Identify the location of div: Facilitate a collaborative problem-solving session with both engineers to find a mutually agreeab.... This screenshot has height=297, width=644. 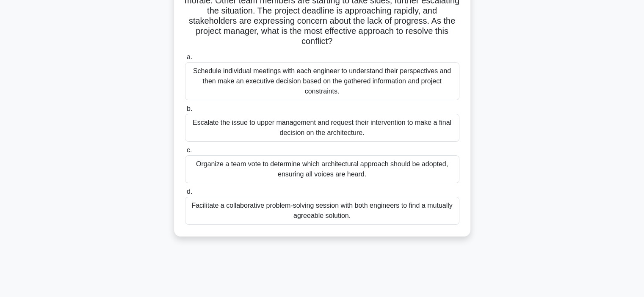
(322, 211).